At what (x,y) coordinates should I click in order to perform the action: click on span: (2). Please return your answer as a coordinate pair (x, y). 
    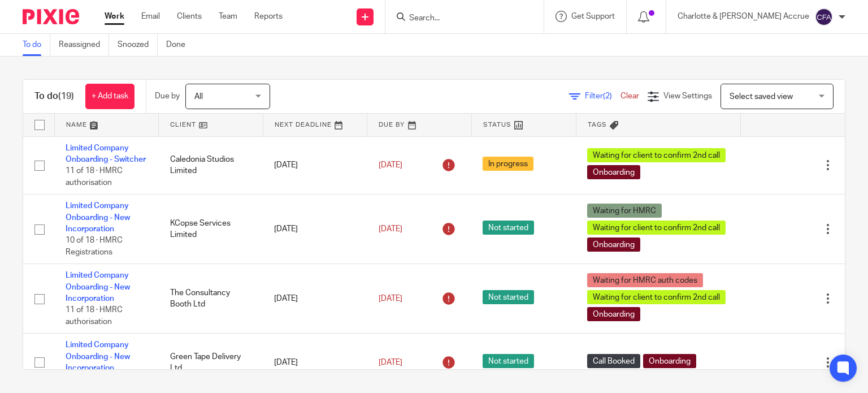
    Looking at the image, I should click on (607, 96).